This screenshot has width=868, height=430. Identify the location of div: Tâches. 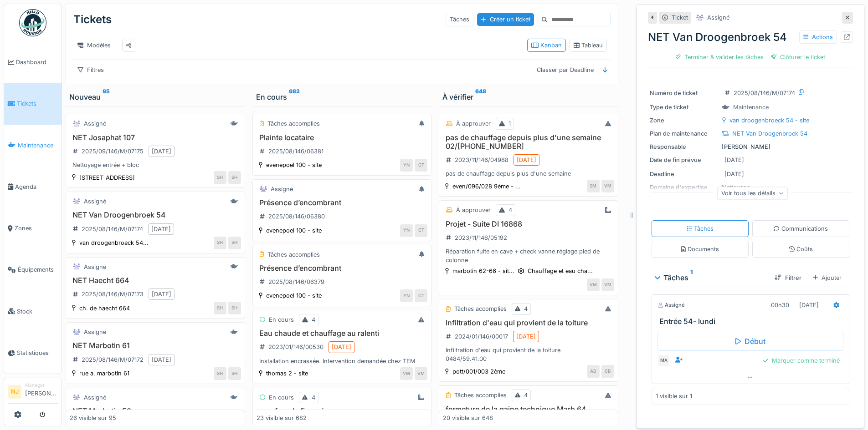
(701, 229).